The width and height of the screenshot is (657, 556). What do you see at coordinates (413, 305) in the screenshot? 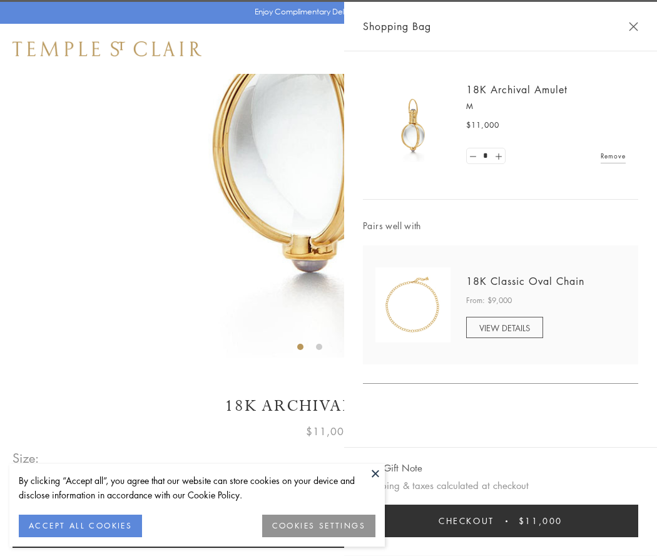
I see `img: N88865-OV18` at bounding box center [413, 305].